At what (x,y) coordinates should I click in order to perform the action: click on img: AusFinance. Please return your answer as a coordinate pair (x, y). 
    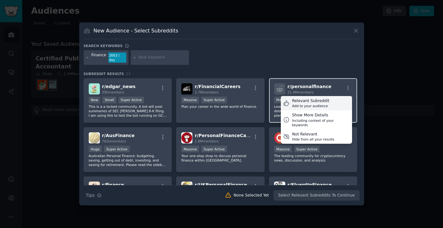
    Looking at the image, I should click on (94, 138).